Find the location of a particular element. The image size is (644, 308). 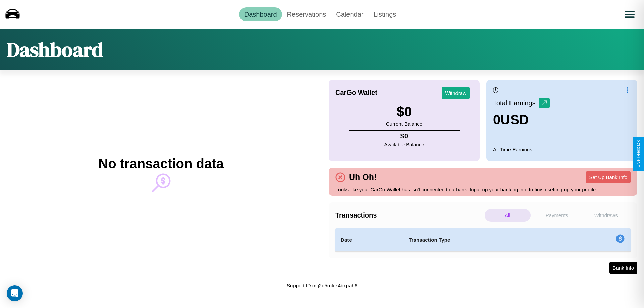

h4: Uh Oh! is located at coordinates (362, 177).